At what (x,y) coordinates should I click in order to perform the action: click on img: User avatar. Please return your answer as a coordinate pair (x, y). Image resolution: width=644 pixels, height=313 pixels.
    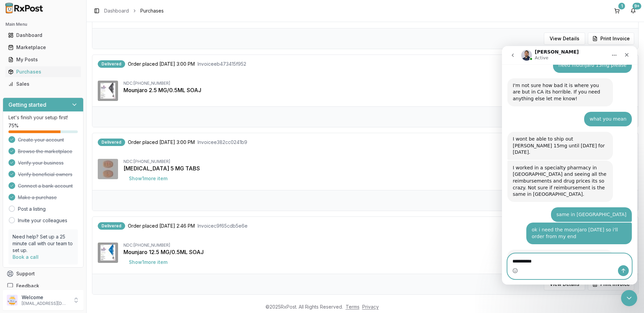
    Looking at the image, I should click on (12, 300).